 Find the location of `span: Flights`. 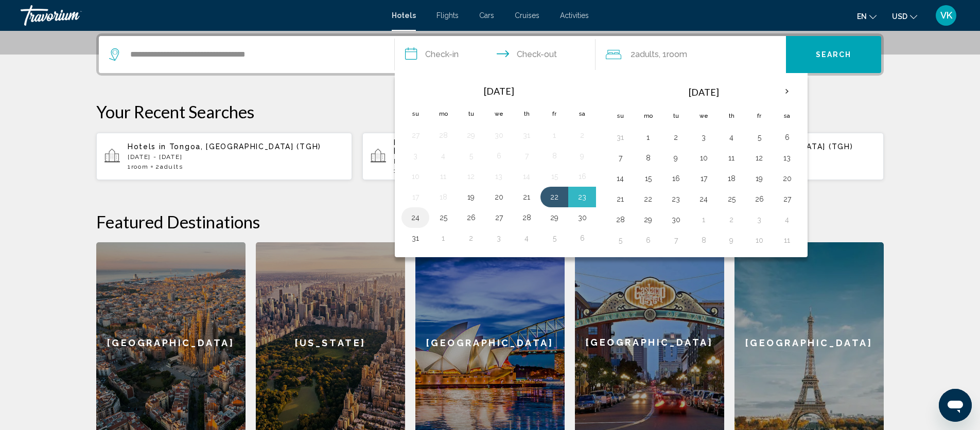

span: Flights is located at coordinates (447, 15).